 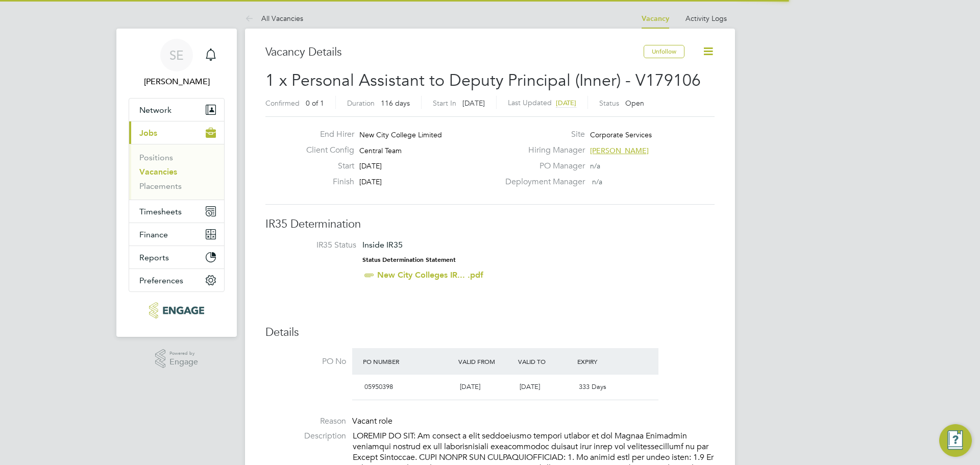 What do you see at coordinates (485, 361) in the screenshot?
I see `div: Valid From` at bounding box center [485, 361].